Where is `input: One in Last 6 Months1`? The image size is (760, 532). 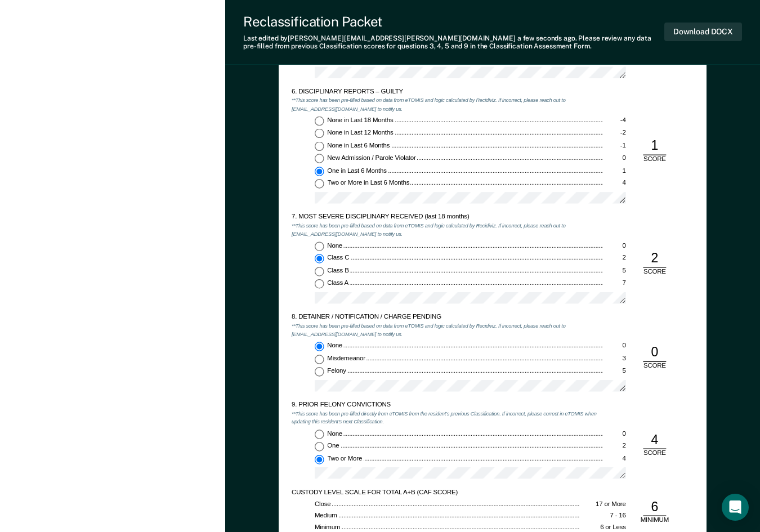 input: One in Last 6 Months1 is located at coordinates (319, 171).